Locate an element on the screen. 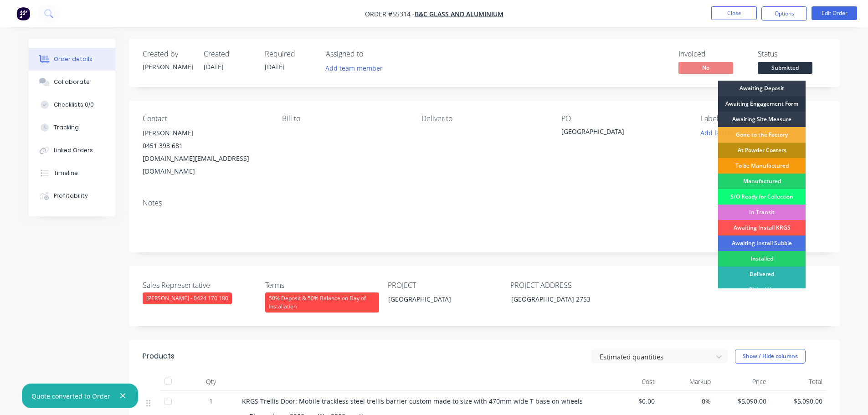 The image size is (868, 415). div: At Powder Coaters is located at coordinates (762, 150).